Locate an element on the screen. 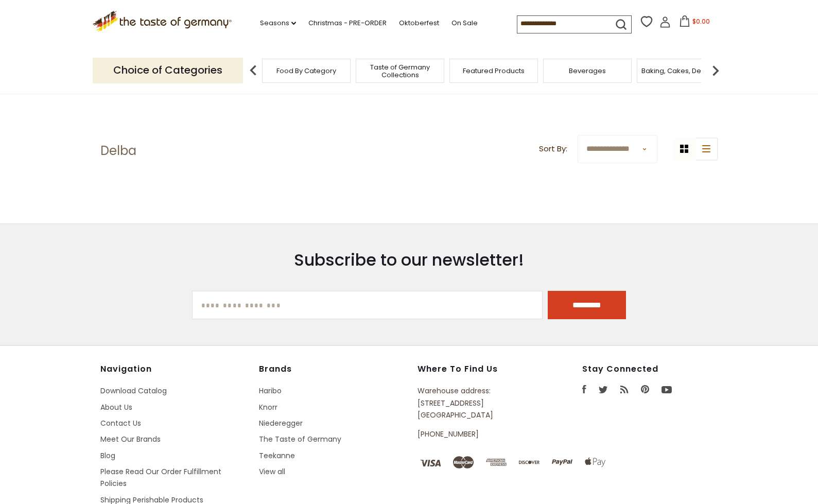  span: Baking, Cakes, Desserts is located at coordinates (681, 71).